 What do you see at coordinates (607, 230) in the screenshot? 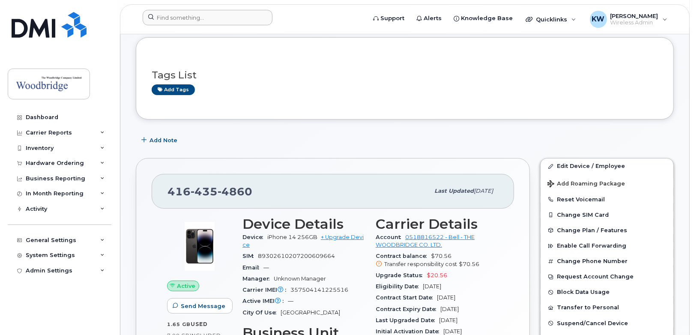
I see `button: Change Plan / Features` at bounding box center [607, 230].